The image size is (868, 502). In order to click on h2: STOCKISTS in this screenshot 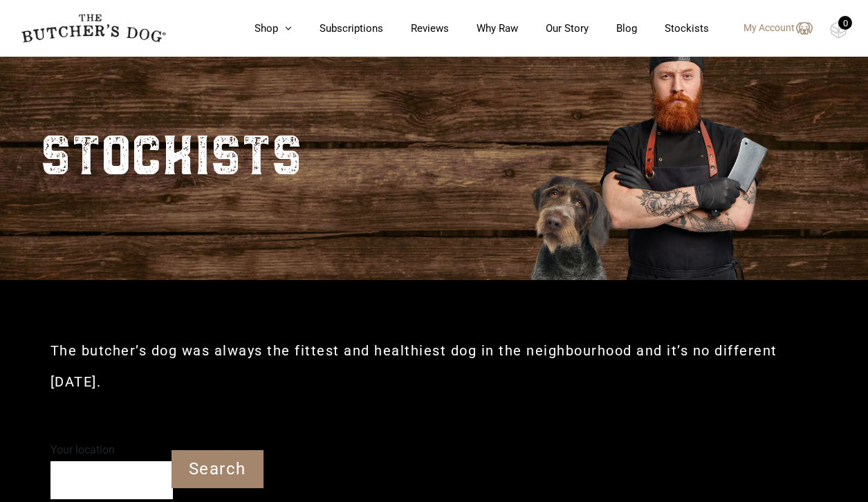, I will do `click(171, 152)`.